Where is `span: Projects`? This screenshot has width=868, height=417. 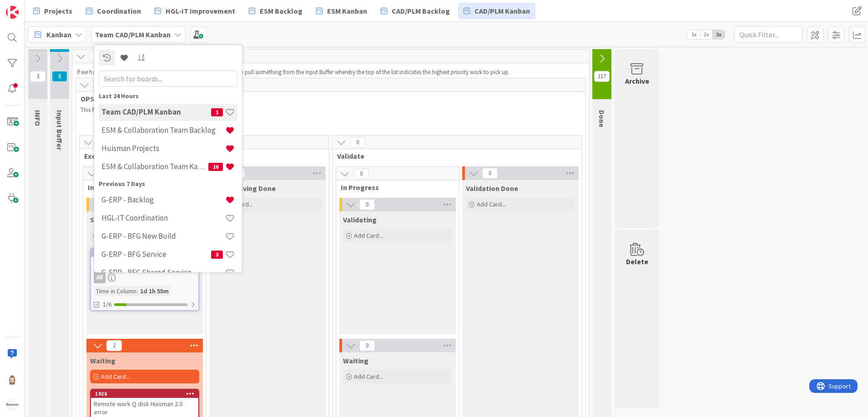 span: Projects is located at coordinates (58, 11).